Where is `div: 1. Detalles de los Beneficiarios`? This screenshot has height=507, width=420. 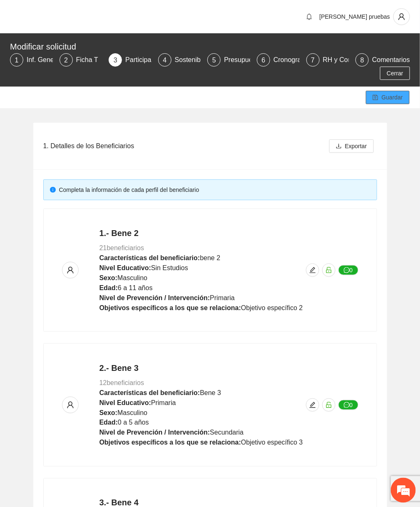 div: 1. Detalles de los Beneficiarios is located at coordinates (184, 146).